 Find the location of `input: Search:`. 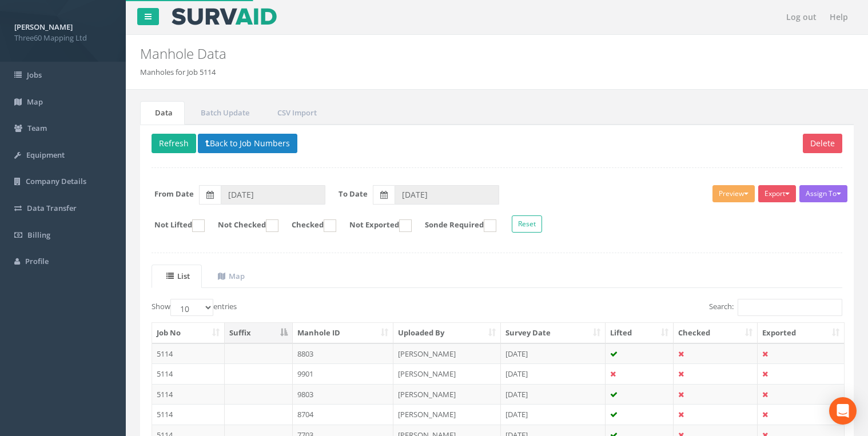

input: Search: is located at coordinates (790, 307).